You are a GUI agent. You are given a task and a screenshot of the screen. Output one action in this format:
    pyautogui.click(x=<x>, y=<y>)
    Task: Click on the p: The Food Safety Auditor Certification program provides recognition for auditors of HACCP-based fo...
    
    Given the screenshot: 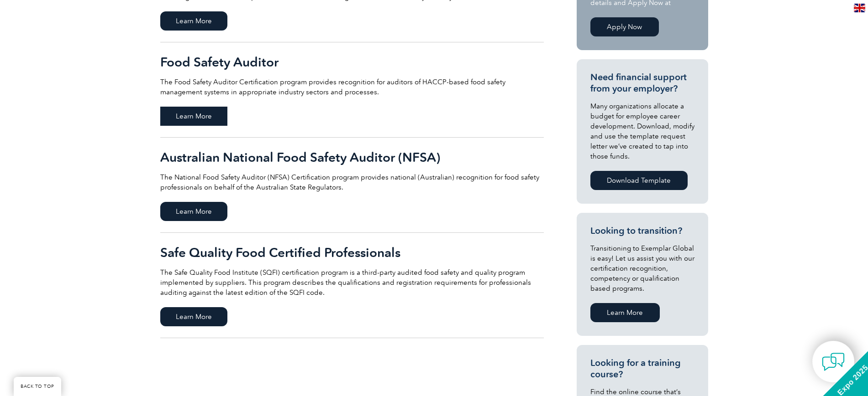 What is the action you would take?
    pyautogui.click(x=352, y=87)
    